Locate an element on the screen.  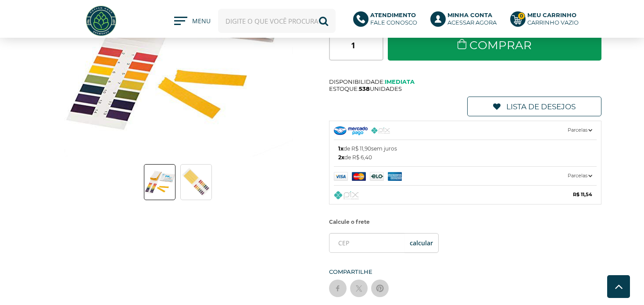
a: Papel Indicador PH 1-14 - 80 Fitas - Imagem 2 is located at coordinates (196, 182).